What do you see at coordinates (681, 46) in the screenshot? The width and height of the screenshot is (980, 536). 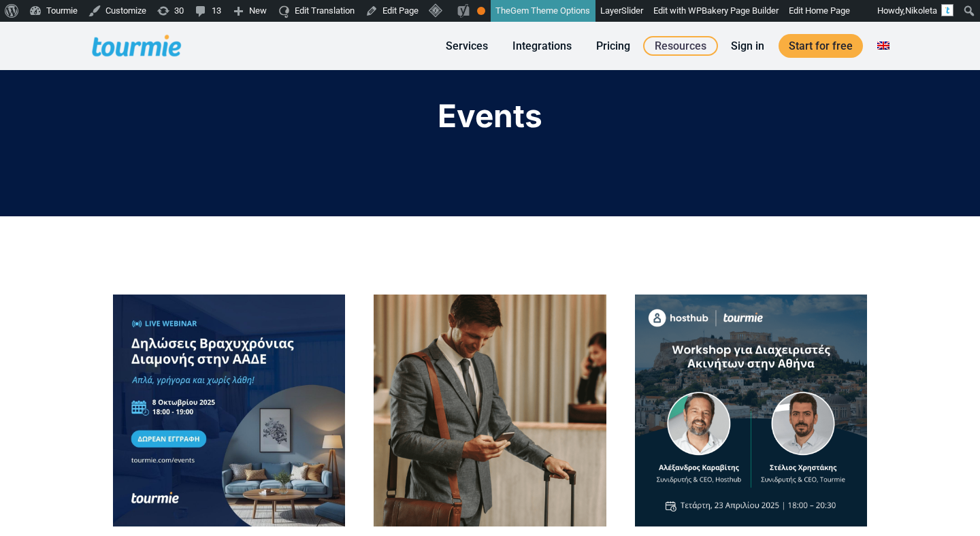 I see `a: Resources` at bounding box center [681, 46].